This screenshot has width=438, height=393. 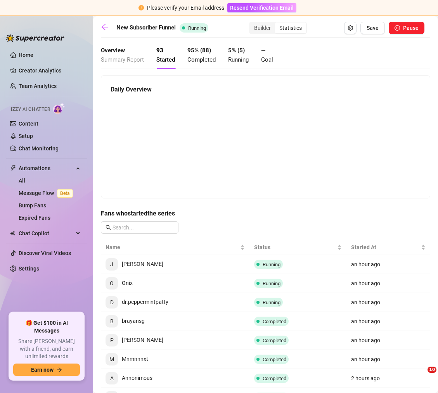 What do you see at coordinates (277, 28) in the screenshot?
I see `div: segmented control` at bounding box center [277, 28].